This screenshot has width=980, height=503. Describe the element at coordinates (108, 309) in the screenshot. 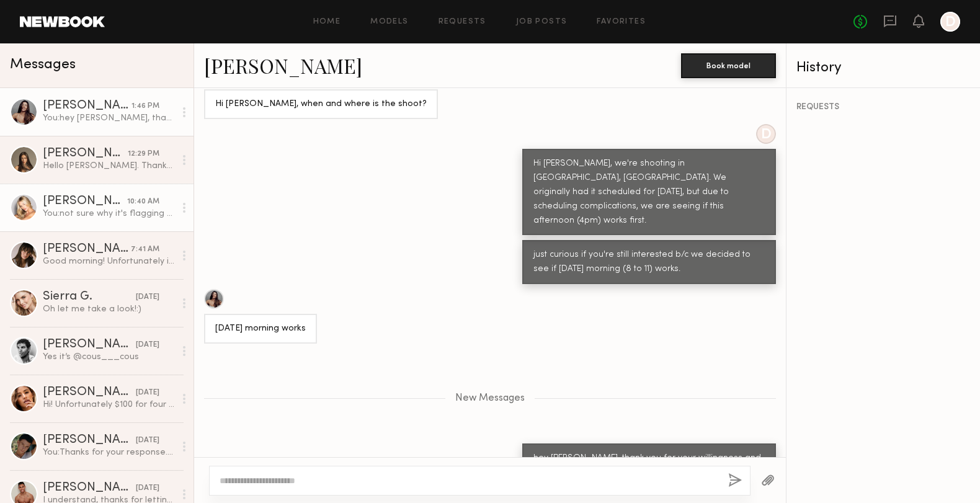

I see `div: Oh let me take a look!:)` at that location.